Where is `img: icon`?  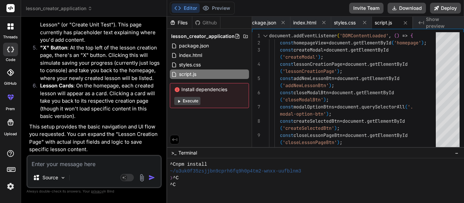
img: icon is located at coordinates (152, 178).